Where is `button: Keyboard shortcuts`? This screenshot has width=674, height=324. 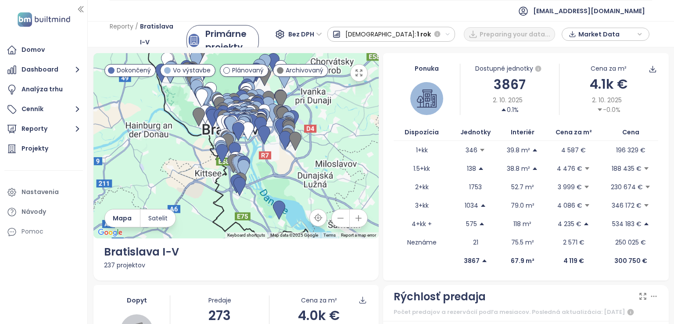 button: Keyboard shortcuts is located at coordinates (246, 235).